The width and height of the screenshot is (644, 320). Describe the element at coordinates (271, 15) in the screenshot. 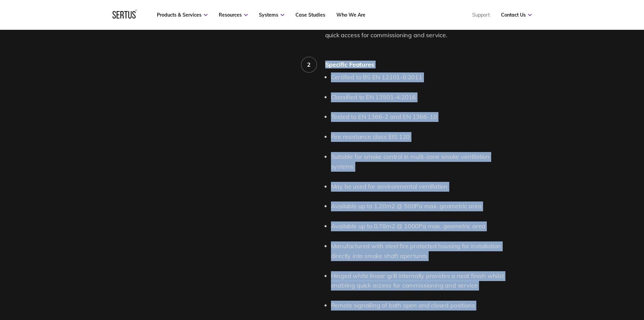

I see `a: Systems` at that location.